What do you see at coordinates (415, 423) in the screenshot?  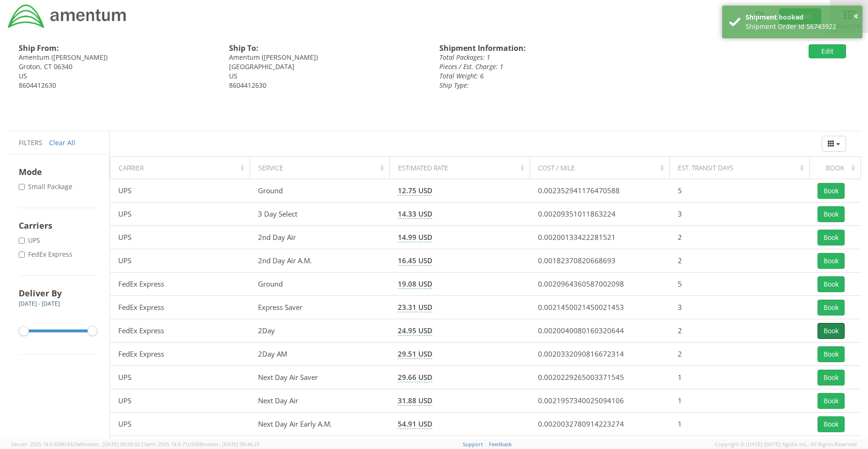 I see `span: 54.91 USD` at bounding box center [415, 423].